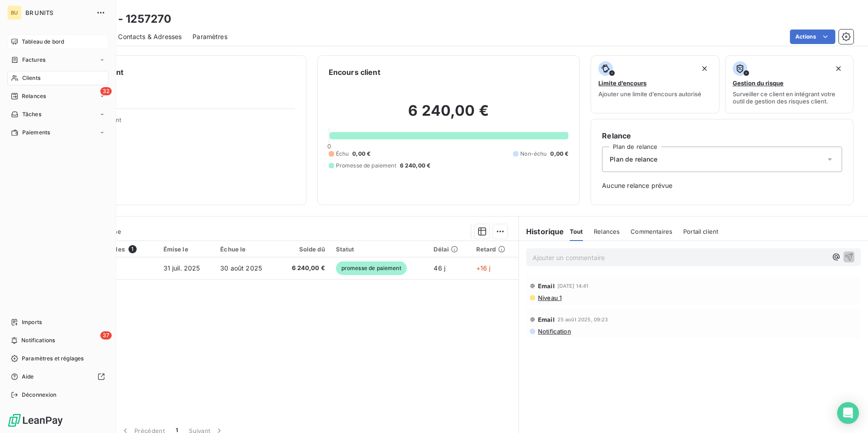 Image resolution: width=868 pixels, height=433 pixels. What do you see at coordinates (186, 249) in the screenshot?
I see `div: Émise le` at bounding box center [186, 249].